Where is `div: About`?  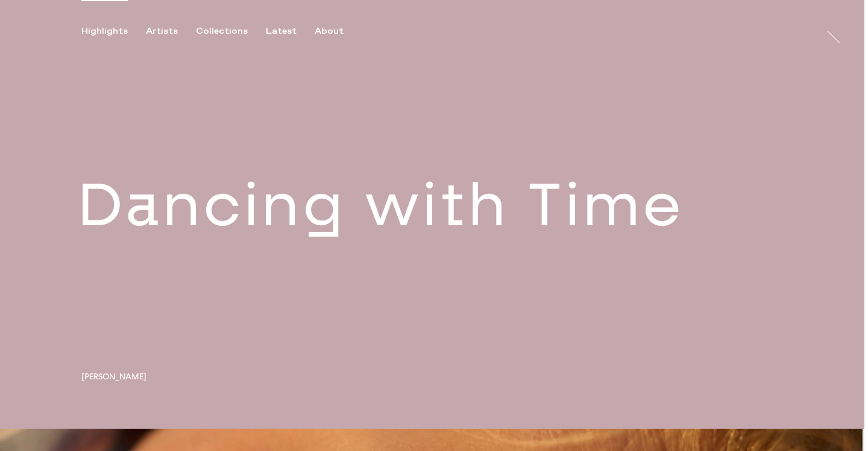
div: About is located at coordinates (329, 31).